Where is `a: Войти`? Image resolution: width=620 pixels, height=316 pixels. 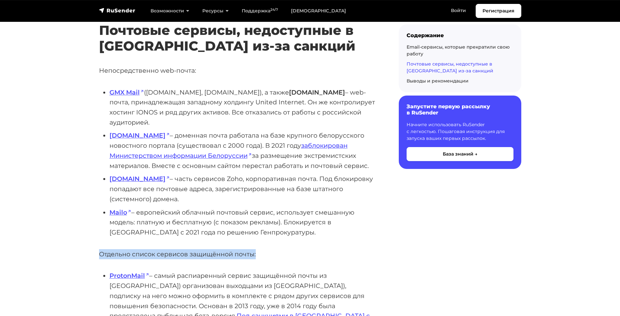
a: Войти is located at coordinates (458, 10).